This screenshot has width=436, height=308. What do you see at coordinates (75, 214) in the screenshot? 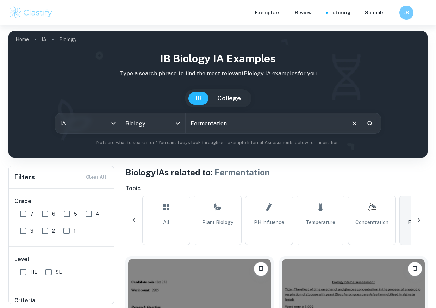
I see `span: 5` at bounding box center [75, 214].